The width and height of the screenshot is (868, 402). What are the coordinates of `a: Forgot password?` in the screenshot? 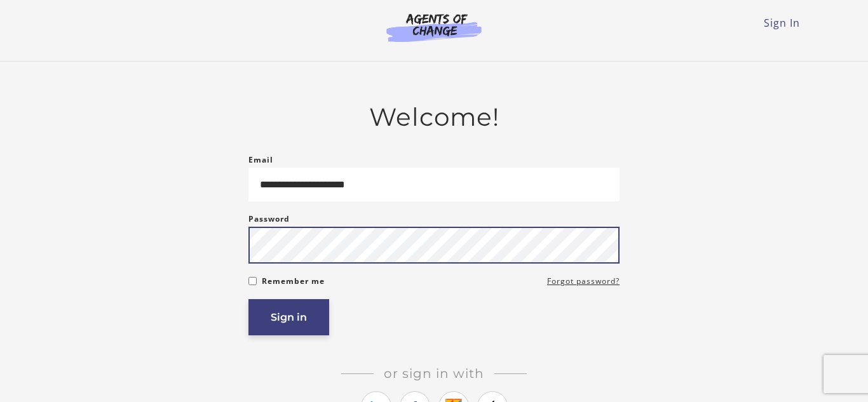 It's located at (584, 281).